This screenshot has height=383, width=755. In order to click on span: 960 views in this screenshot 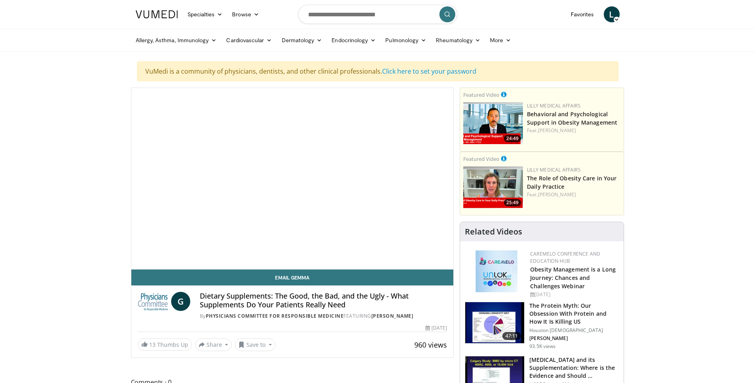, I will do `click(430, 345)`.